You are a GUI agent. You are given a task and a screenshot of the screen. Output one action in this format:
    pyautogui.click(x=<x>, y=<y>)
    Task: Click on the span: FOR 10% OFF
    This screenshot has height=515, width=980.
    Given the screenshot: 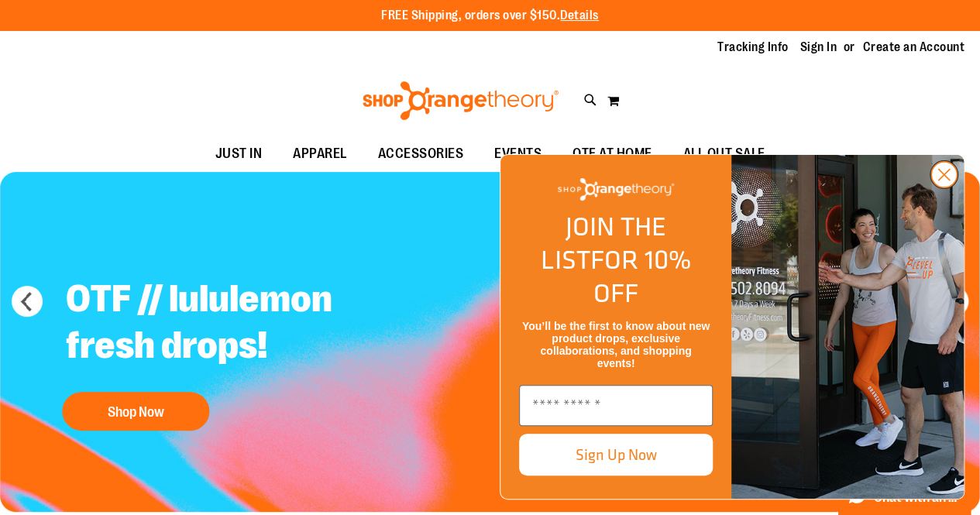 What is the action you would take?
    pyautogui.click(x=640, y=276)
    